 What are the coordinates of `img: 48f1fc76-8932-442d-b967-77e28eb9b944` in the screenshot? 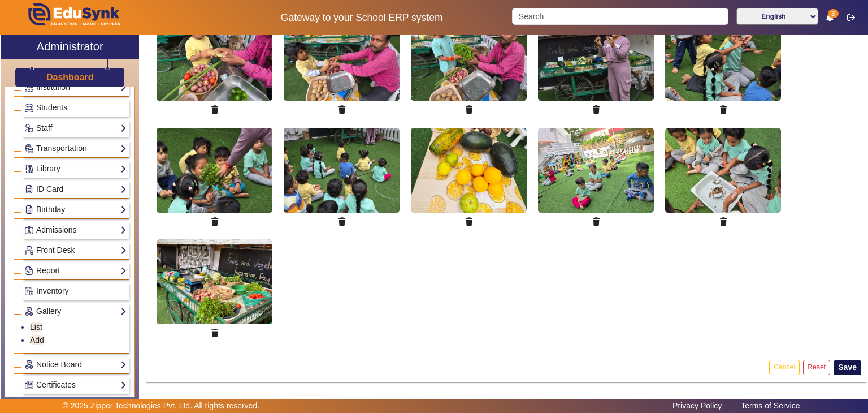 It's located at (595, 170).